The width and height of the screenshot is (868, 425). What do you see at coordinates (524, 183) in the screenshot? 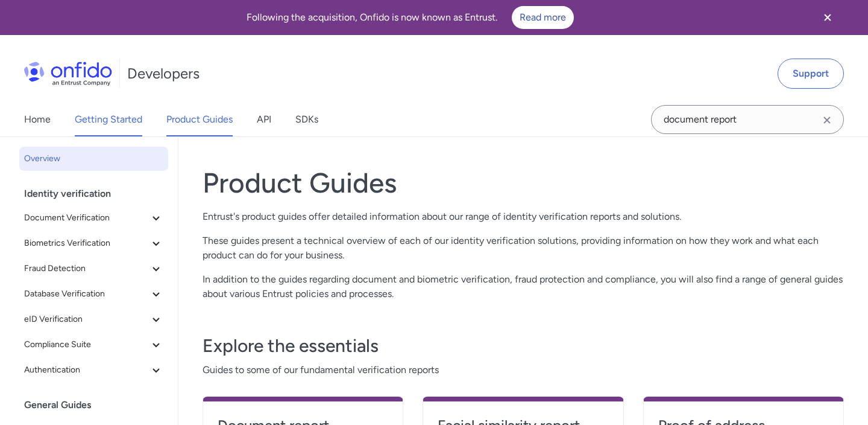
I see `h1: Product Guides` at bounding box center [524, 183].